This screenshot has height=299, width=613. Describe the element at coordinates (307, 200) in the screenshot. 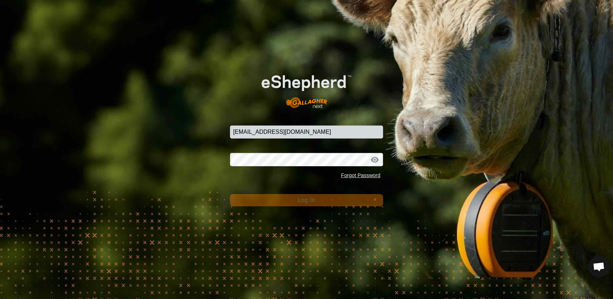

I see `button: Log In` at that location.